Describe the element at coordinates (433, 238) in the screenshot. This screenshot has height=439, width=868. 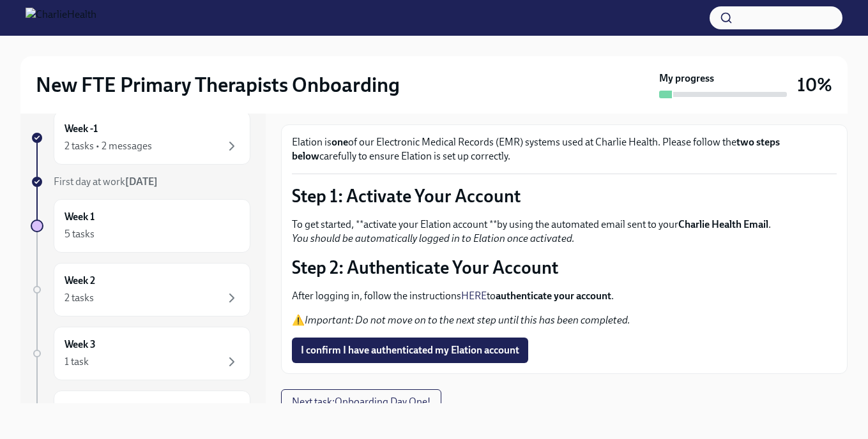
I see `em: You should be automatically logged in to Elation once activated.` at that location.